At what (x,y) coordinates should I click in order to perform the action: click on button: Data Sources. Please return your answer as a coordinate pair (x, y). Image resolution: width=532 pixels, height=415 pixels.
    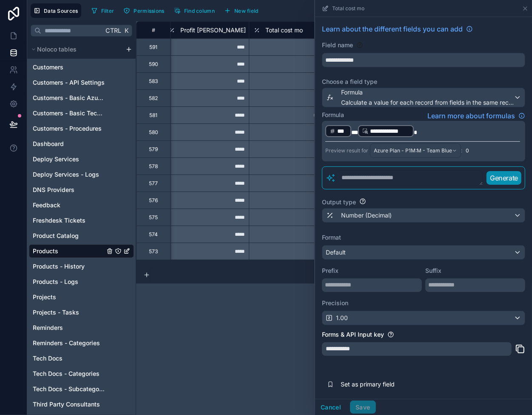
    Looking at the image, I should click on (56, 11).